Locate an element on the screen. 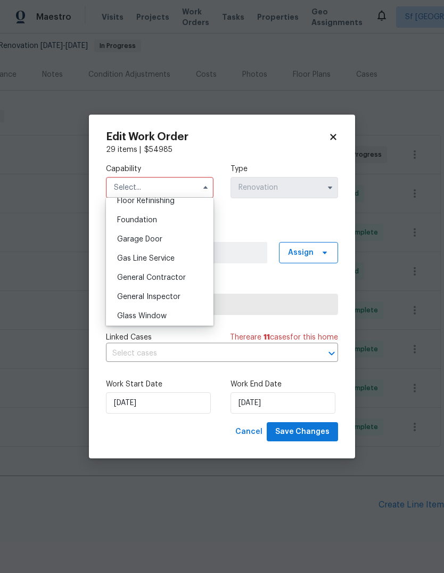  button: Hide options is located at coordinates (206, 188).